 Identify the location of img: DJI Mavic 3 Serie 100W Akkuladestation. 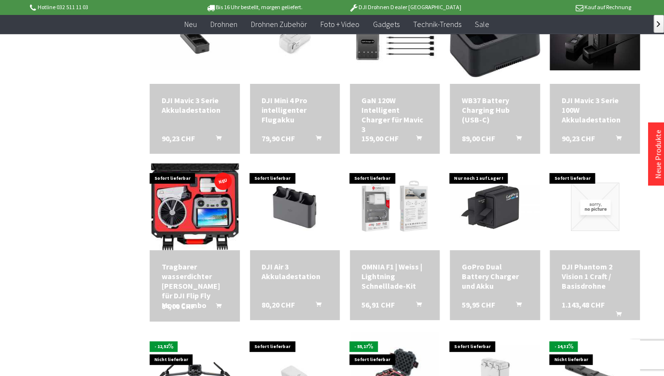
(594, 41).